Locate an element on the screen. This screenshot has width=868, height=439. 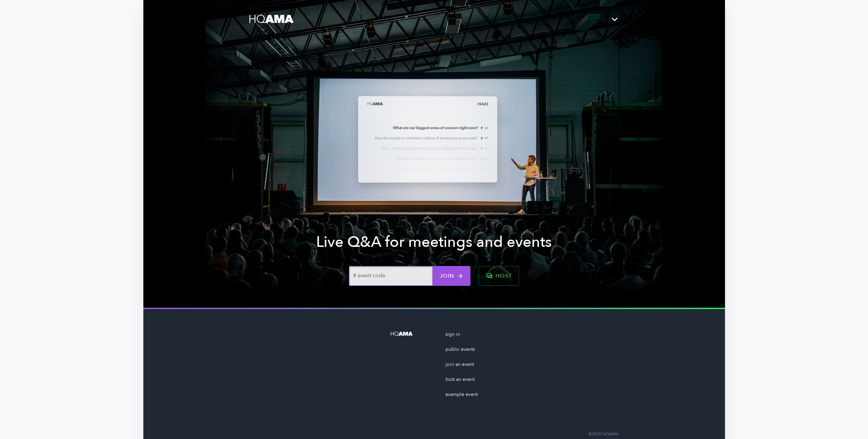
a: public events is located at coordinates (462, 354).